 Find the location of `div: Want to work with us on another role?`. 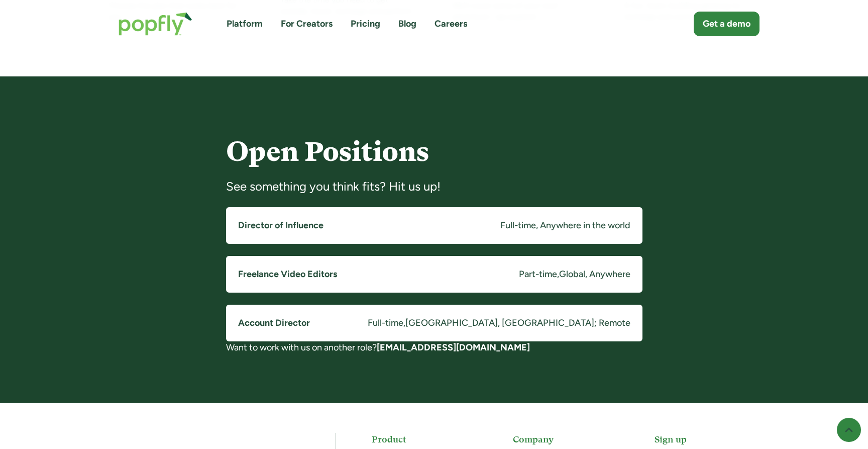

div: Want to work with us on another role? is located at coordinates (434, 347).